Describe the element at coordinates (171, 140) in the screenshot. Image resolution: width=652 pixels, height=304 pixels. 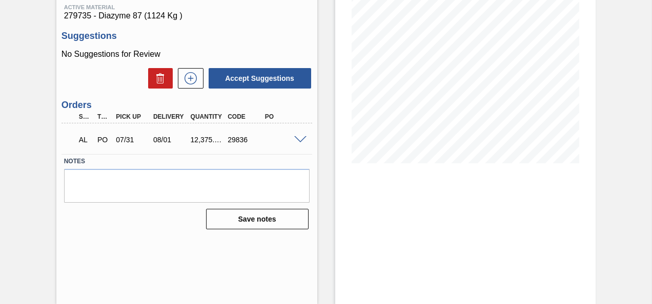
I see `div: 08/01/2025` at that location.